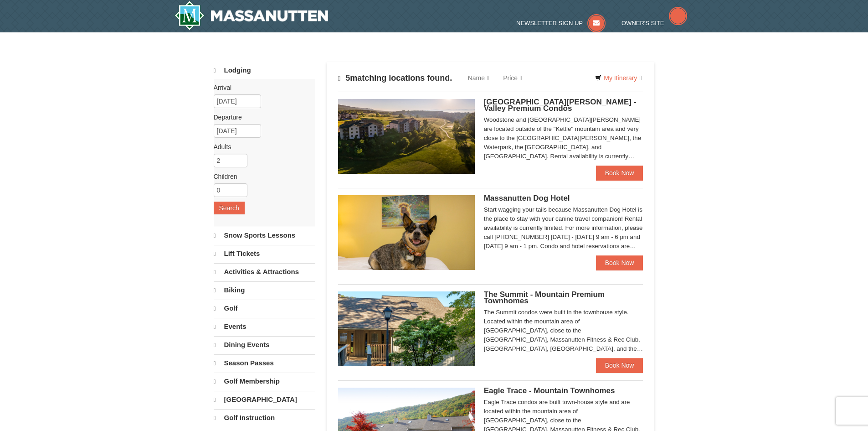  I want to click on a: Golf, so click(264, 308).